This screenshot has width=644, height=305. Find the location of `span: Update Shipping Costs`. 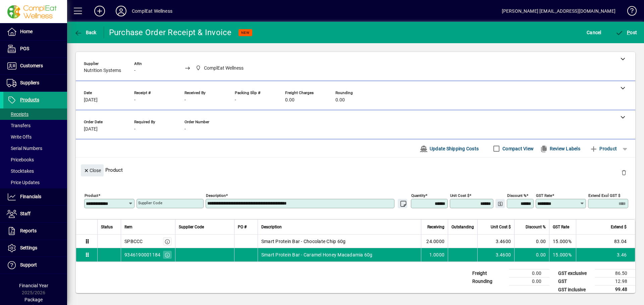

span: Update Shipping Costs is located at coordinates (449, 149).